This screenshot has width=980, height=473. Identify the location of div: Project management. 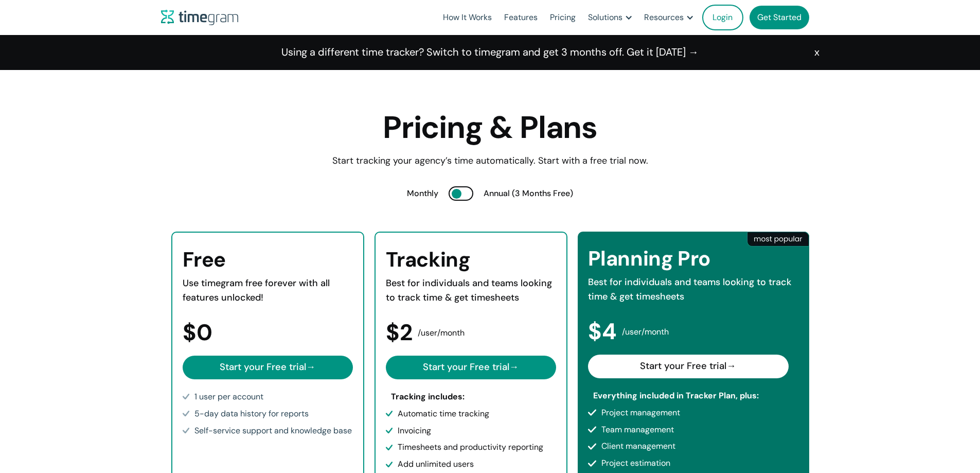
(641, 413).